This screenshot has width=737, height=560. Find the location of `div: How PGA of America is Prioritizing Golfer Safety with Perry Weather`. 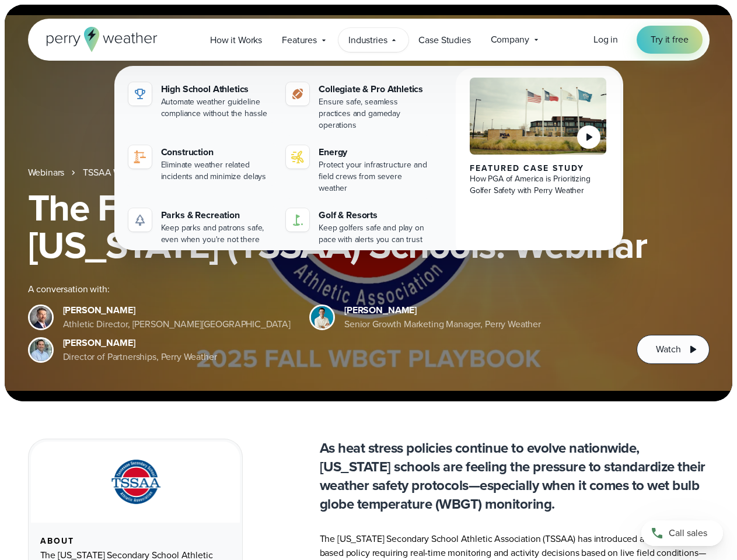

div: How PGA of America is Prioritizing Golfer Safety with Perry Weather is located at coordinates (538, 185).